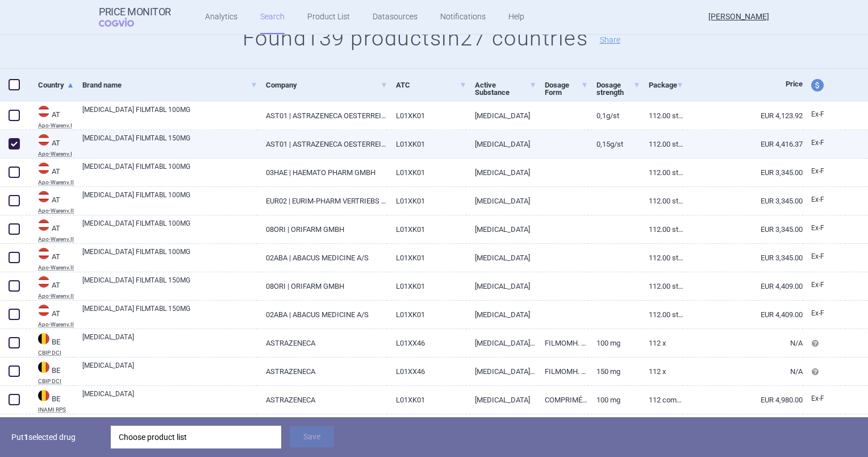  Describe the element at coordinates (743, 371) in the screenshot. I see `a: N/A` at that location.